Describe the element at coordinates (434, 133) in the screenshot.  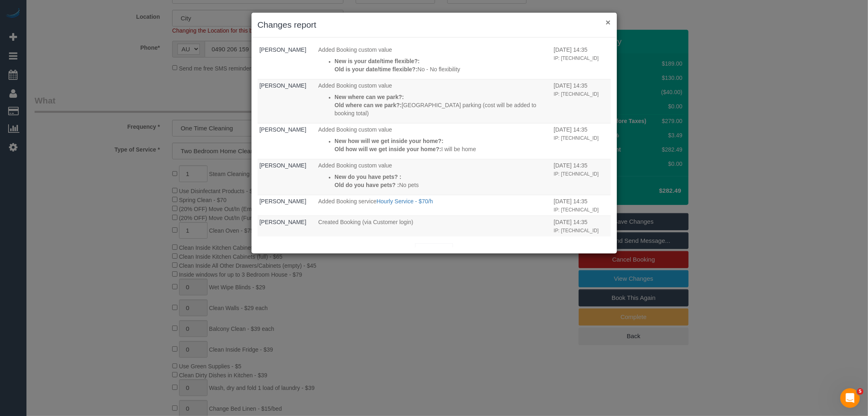
I see `sui-modal: Changes report` at that location.